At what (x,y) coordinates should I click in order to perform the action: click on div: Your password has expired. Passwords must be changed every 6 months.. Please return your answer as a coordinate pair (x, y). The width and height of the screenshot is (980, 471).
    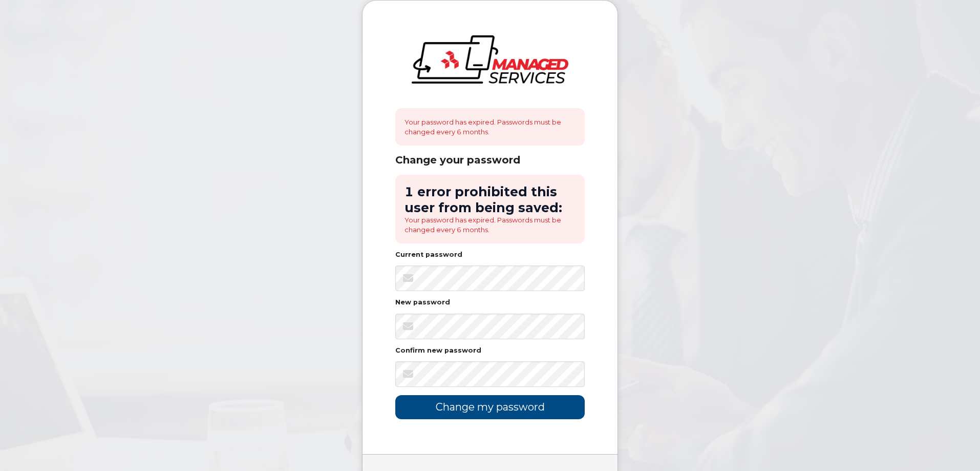
    Looking at the image, I should click on (490, 126).